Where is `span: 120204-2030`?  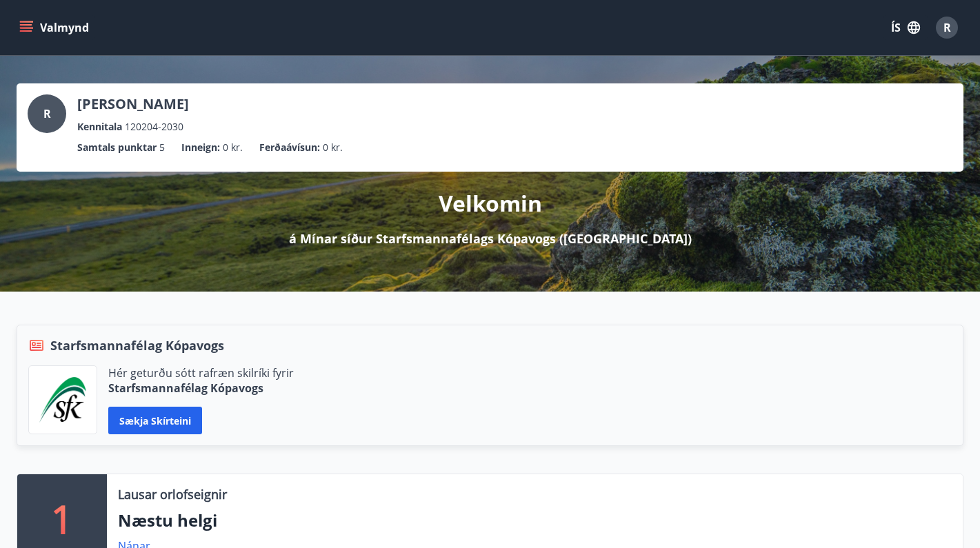 span: 120204-2030 is located at coordinates (154, 126).